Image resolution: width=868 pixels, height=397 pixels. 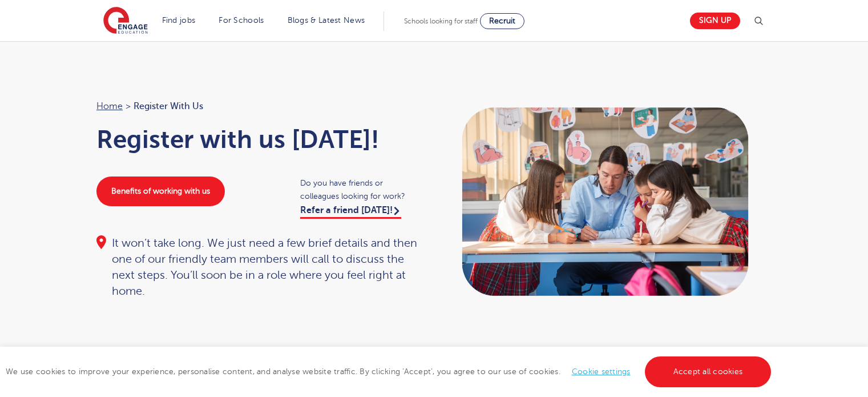 What do you see at coordinates (503, 20) in the screenshot?
I see `span: Recruit` at bounding box center [503, 20].